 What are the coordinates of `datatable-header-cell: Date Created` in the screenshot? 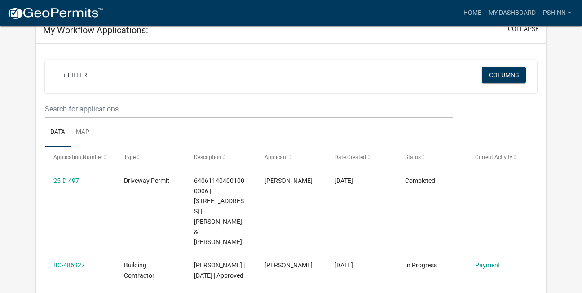 It's located at (361, 157).